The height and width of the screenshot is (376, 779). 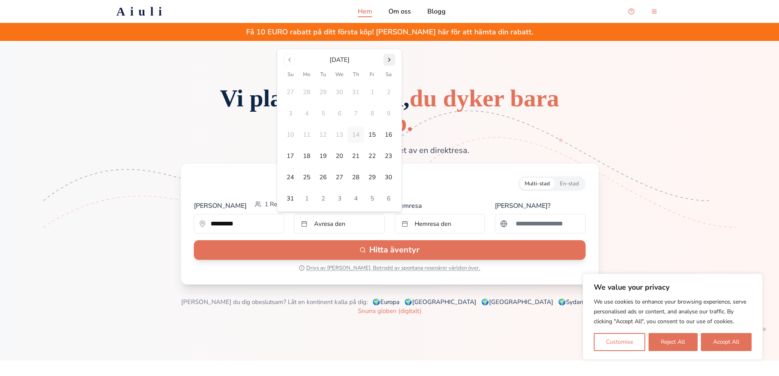 I want to click on p: Om oss, so click(x=400, y=11).